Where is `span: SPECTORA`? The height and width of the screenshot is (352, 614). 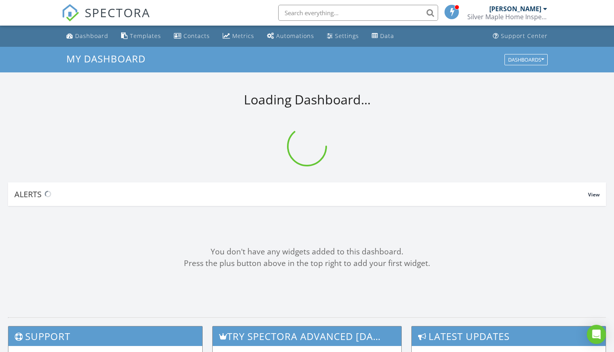
span: SPECTORA is located at coordinates (118, 12).